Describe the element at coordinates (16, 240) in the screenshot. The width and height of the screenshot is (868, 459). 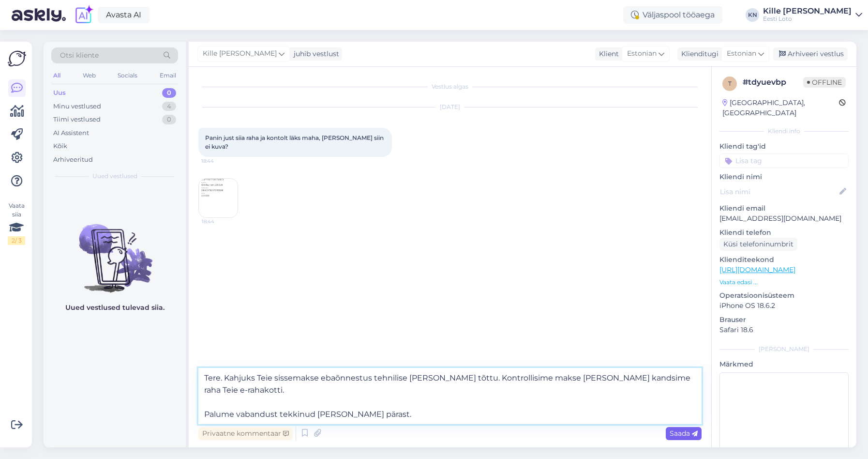
I see `div: 2 / 3` at that location.